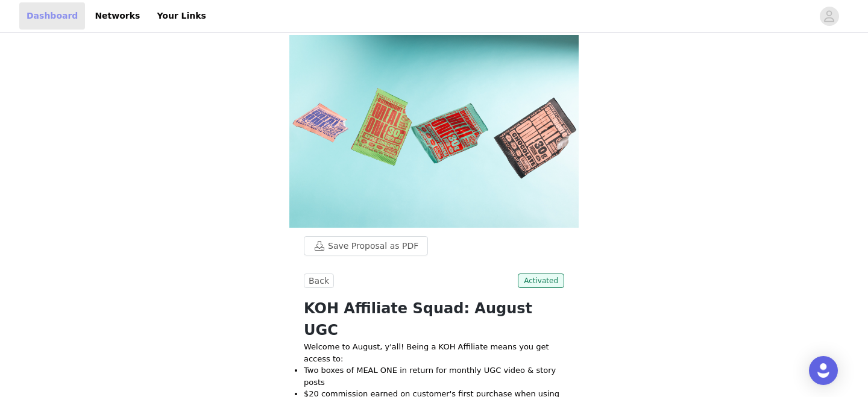  I want to click on div: avatar, so click(829, 16).